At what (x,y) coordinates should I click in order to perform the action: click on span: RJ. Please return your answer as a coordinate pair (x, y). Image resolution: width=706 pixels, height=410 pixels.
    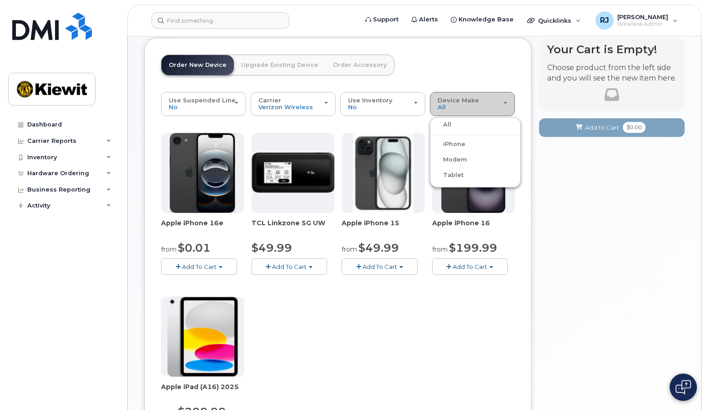
    Looking at the image, I should click on (604, 20).